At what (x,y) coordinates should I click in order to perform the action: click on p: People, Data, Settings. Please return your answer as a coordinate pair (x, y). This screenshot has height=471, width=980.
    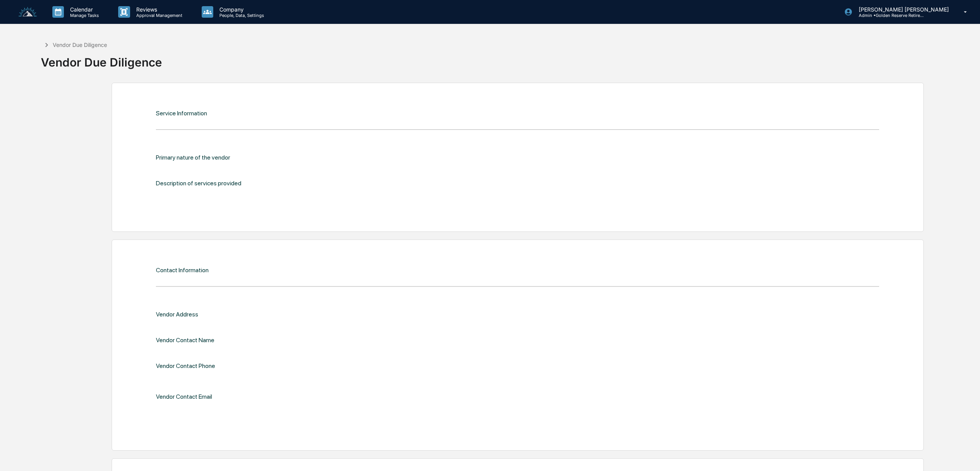
    Looking at the image, I should click on (241, 15).